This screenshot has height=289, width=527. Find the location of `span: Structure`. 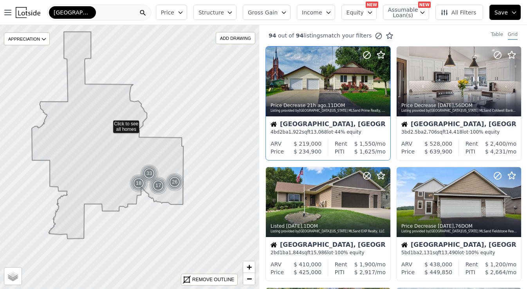

span: Structure is located at coordinates (211, 13).